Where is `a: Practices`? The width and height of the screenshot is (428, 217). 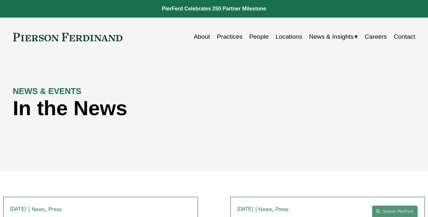 a: Practices is located at coordinates (229, 37).